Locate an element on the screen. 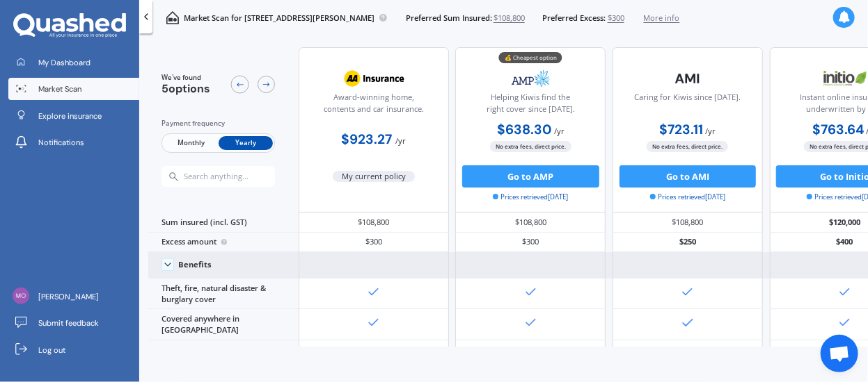 The image size is (868, 382). a: Explore insurance is located at coordinates (74, 116).